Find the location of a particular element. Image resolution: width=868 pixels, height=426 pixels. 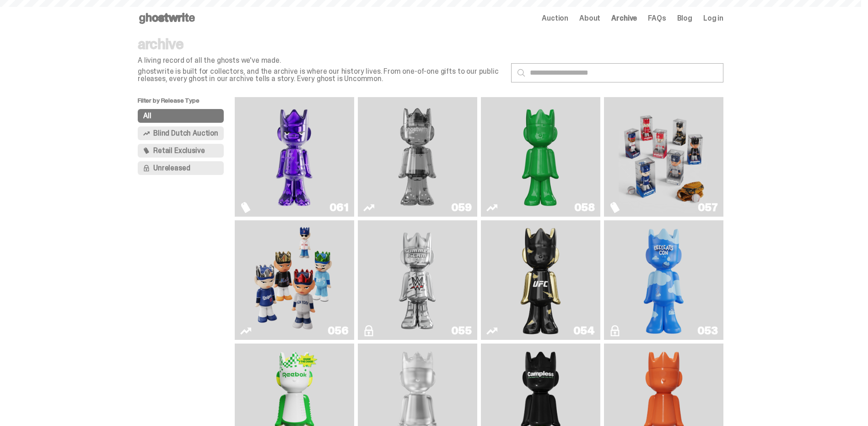

p: A living record of all the ghosts we've made. is located at coordinates (321, 60).